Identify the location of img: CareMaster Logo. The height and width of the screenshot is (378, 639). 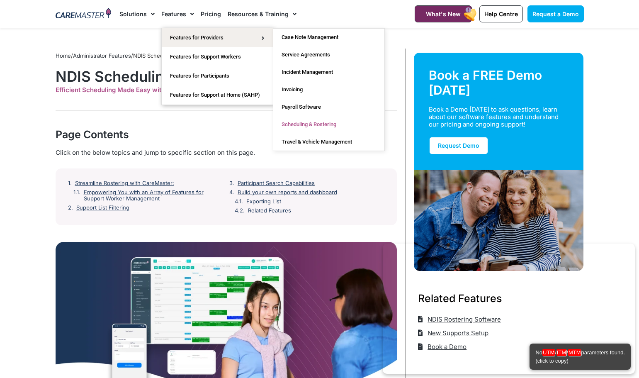
(83, 14).